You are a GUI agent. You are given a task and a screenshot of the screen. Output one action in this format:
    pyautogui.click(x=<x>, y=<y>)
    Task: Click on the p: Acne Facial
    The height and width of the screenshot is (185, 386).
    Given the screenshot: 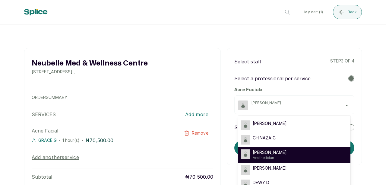 What is the action you would take?
    pyautogui.click(x=104, y=131)
    